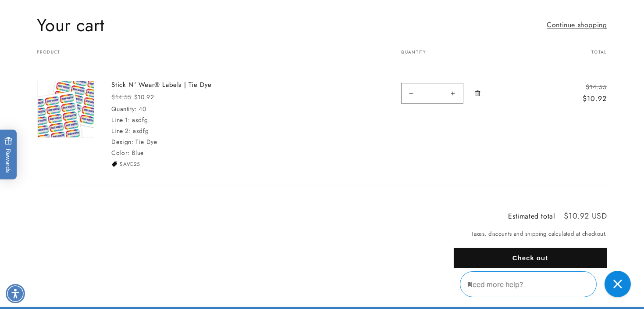  Describe the element at coordinates (208, 56) in the screenshot. I see `th: Product` at that location.